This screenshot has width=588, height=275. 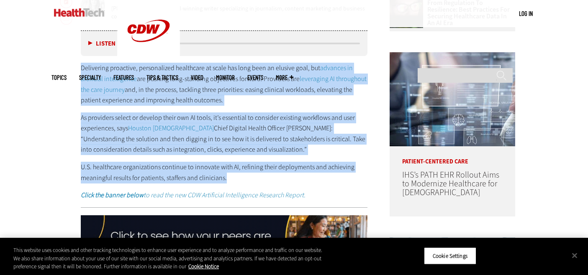 What do you see at coordinates (224, 172) in the screenshot?
I see `p: U.S. healthcare organizations continue to innovate with AI, refining their deployments and achiev...` at bounding box center [224, 172].